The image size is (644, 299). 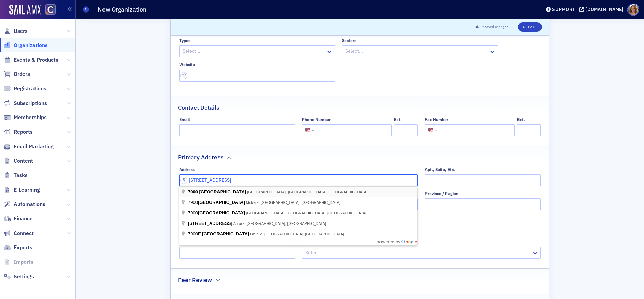 What do you see at coordinates (439, 169) in the screenshot?
I see `div: Apt., Suite, Etc.` at bounding box center [439, 169].